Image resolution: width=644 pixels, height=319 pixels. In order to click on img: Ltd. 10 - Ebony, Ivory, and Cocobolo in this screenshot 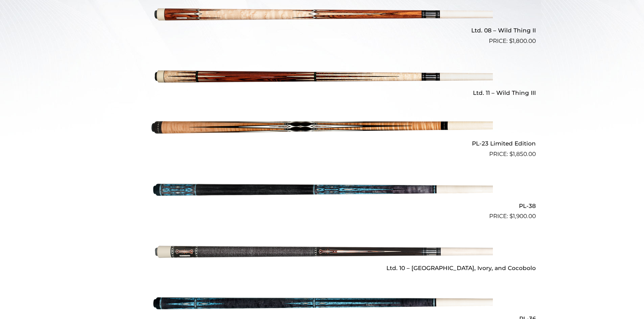, I will do `click(322, 252)`.